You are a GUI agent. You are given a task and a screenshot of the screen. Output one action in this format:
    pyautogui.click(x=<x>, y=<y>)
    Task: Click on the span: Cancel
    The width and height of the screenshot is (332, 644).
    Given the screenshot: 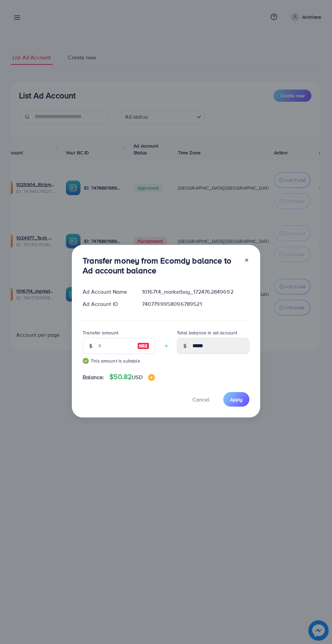 What is the action you would take?
    pyautogui.click(x=201, y=399)
    